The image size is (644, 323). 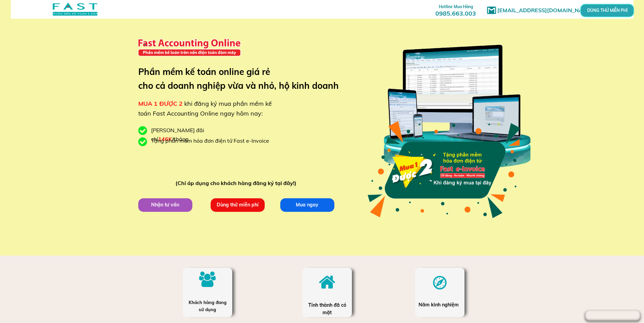 I want to click on h3: 0985.663.003, so click(x=456, y=10).